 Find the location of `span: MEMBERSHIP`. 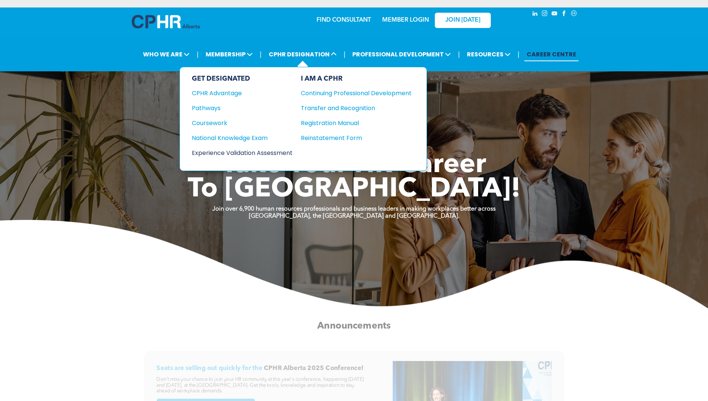

span: MEMBERSHIP is located at coordinates (229, 54).